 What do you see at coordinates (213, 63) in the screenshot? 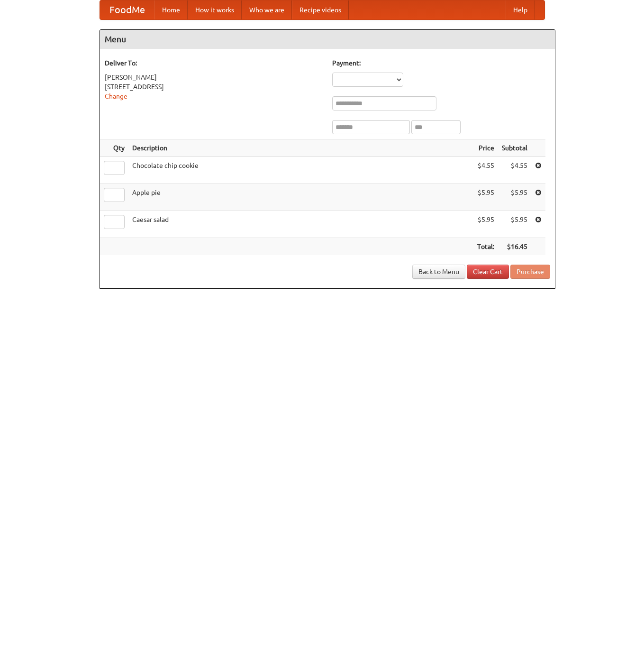
I see `h5: Deliver To:` at bounding box center [213, 63].